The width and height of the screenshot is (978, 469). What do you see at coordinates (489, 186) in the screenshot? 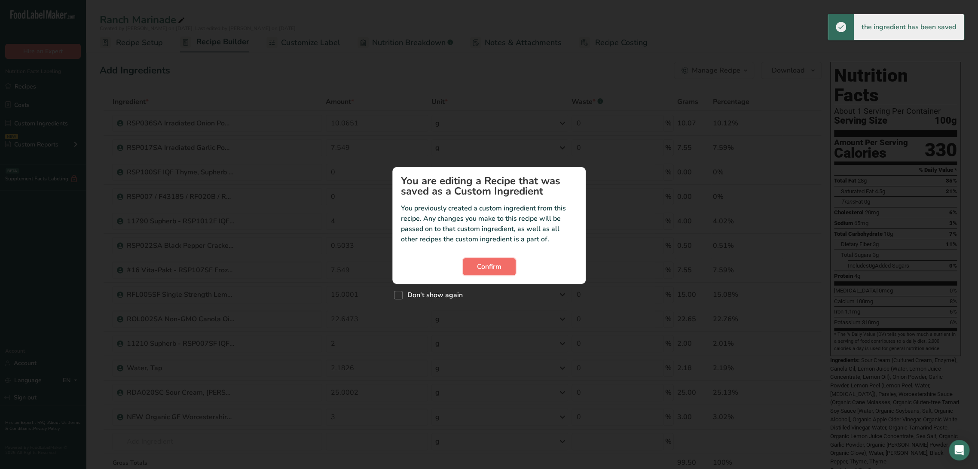
I see `h1: You are editing a Recipe that was saved as a Custom Ingredient` at bounding box center [489, 186].